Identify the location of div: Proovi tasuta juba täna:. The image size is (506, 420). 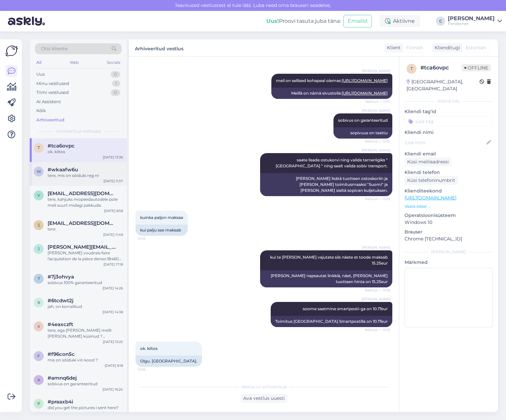
(303, 21).